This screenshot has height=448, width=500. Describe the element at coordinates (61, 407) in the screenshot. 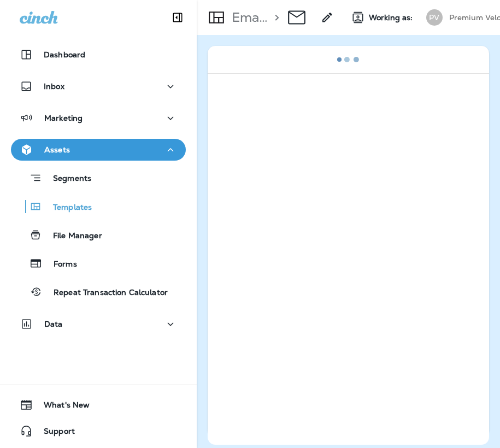

I see `span: What's New` at that location.